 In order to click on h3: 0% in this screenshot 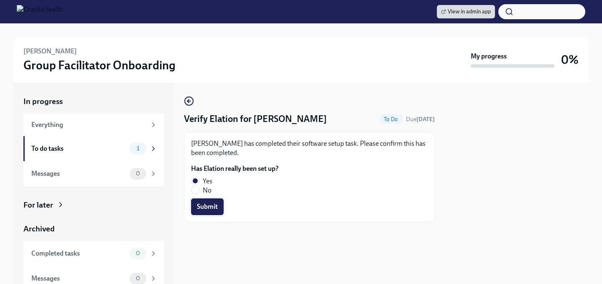, I will do `click(569, 60)`.